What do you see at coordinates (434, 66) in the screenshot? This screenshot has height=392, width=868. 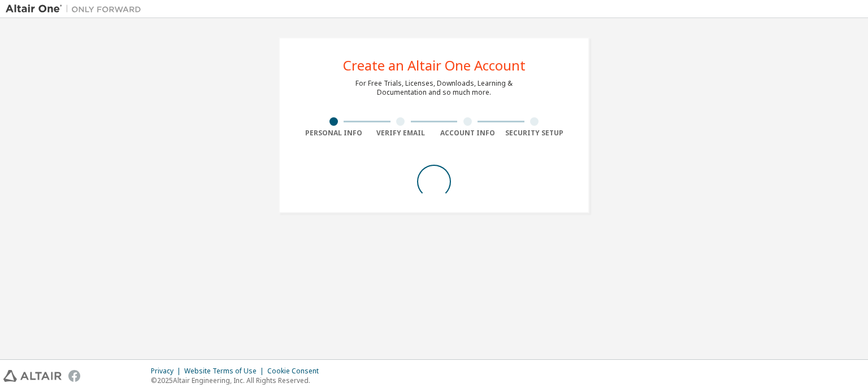 I see `div: Create an Altair One Account` at bounding box center [434, 66].